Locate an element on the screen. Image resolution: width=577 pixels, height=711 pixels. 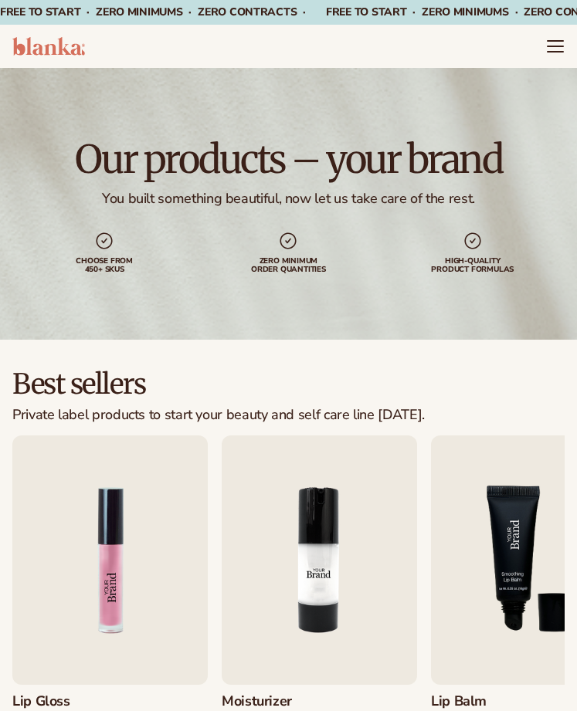
h2: Best sellers is located at coordinates (219, 385).